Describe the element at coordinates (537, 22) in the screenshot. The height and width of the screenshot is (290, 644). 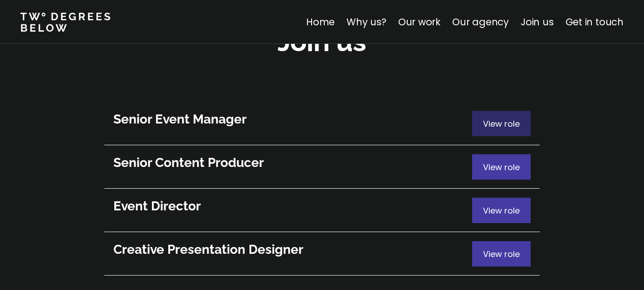
I see `a: Join us` at that location.